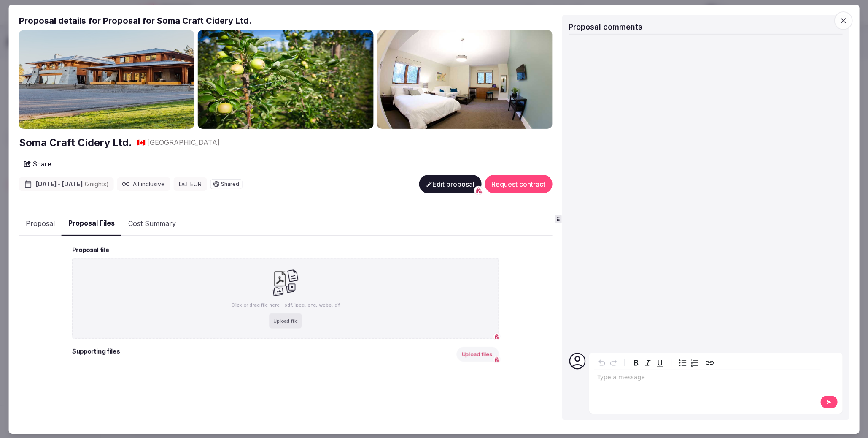 This screenshot has width=868, height=438. Describe the element at coordinates (695, 363) in the screenshot. I see `button: Numbered list` at that location.